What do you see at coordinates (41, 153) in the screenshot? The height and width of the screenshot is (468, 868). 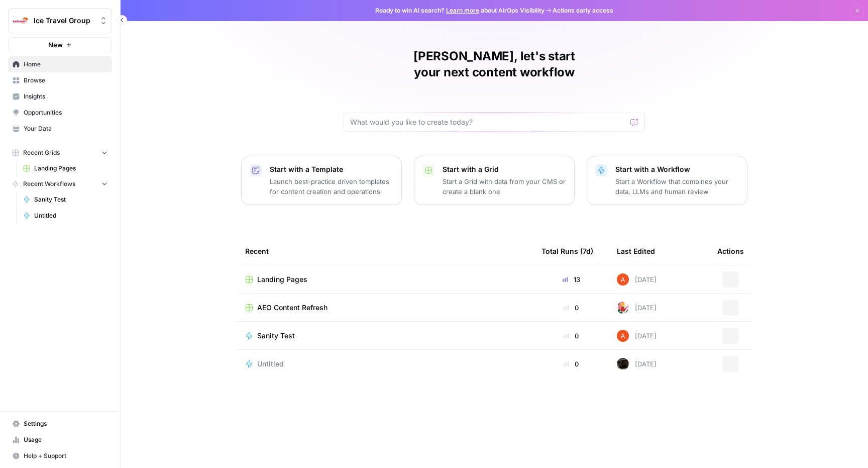 I see `span: Recent Grids` at bounding box center [41, 153].